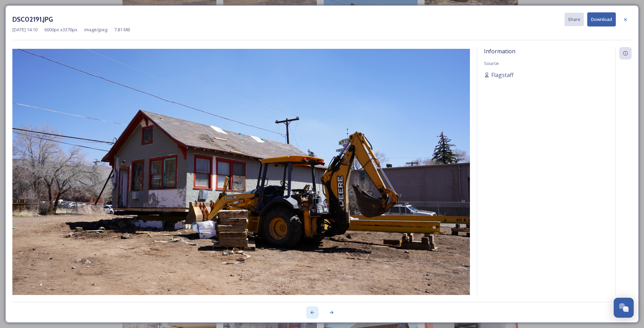 The height and width of the screenshot is (328, 644). I want to click on button: Open Chat, so click(624, 308).